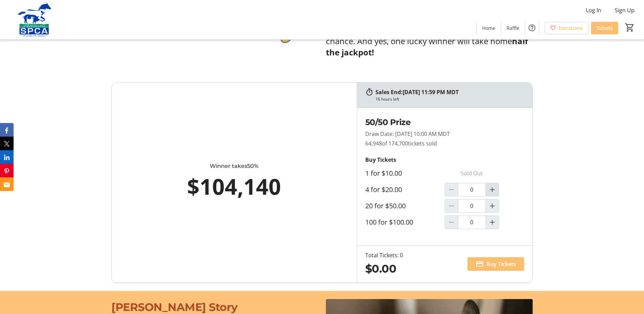  What do you see at coordinates (384, 255) in the screenshot?
I see `div: Total Tickets: 0` at bounding box center [384, 255].